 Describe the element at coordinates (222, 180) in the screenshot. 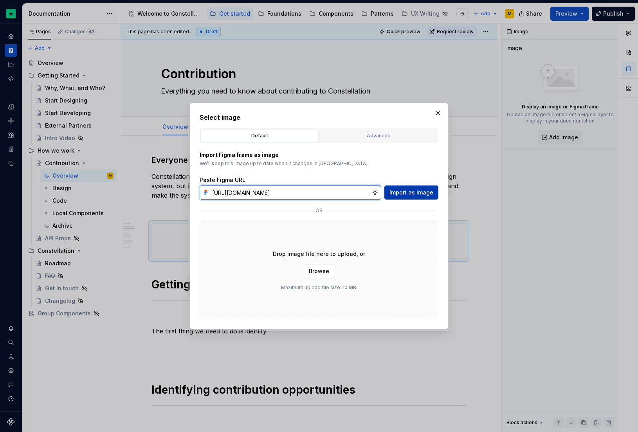

I see `label: Paste Figma URL` at that location.